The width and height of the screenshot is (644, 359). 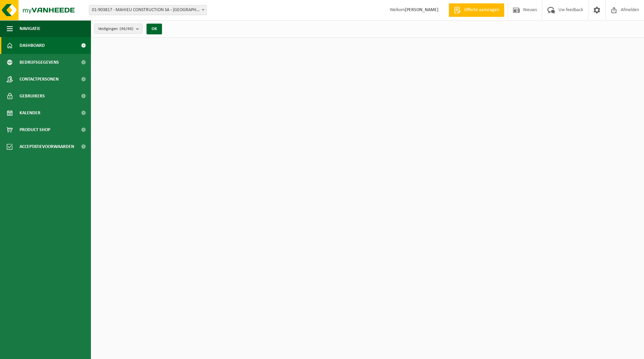 I want to click on a: Offerte aanvragen, so click(x=477, y=10).